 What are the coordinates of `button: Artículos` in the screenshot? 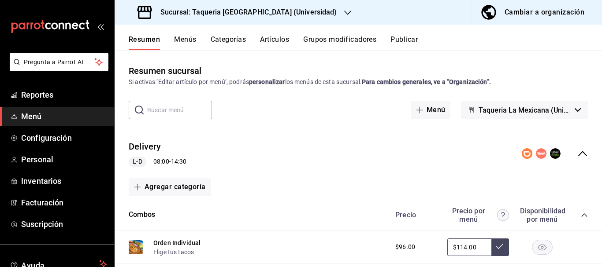 It's located at (274, 43).